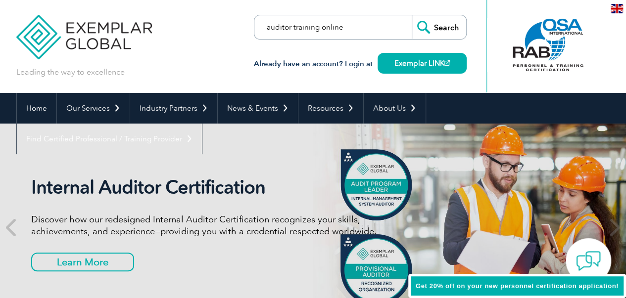  Describe the element at coordinates (360, 64) in the screenshot. I see `h3: Already have an account? Login at` at that location.